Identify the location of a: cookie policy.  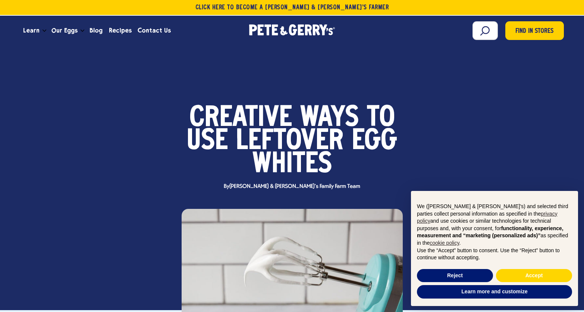
(444, 243).